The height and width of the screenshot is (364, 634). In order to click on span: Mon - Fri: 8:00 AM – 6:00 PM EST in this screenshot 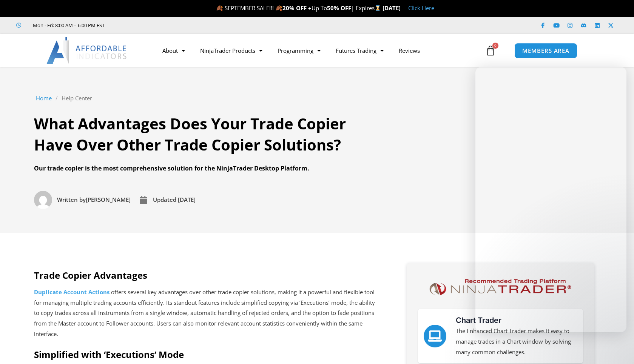, I will do `click(68, 25)`.